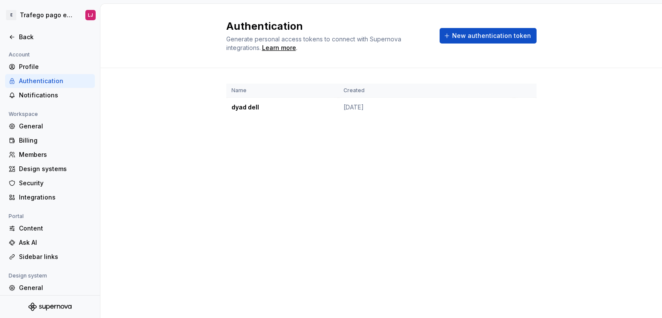 Image resolution: width=662 pixels, height=318 pixels. What do you see at coordinates (50, 95) in the screenshot?
I see `a: Notifications` at bounding box center [50, 95].